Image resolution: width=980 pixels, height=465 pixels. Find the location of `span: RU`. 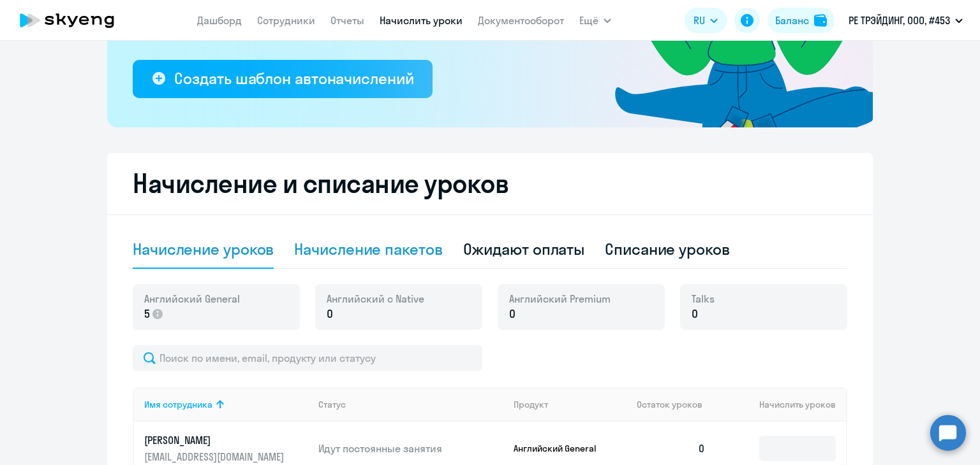

span: RU is located at coordinates (699, 20).